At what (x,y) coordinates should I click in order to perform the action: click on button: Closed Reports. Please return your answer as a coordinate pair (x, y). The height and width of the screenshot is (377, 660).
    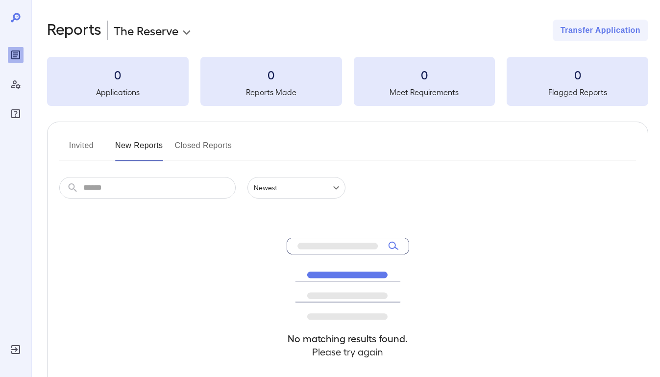
    Looking at the image, I should click on (203, 150).